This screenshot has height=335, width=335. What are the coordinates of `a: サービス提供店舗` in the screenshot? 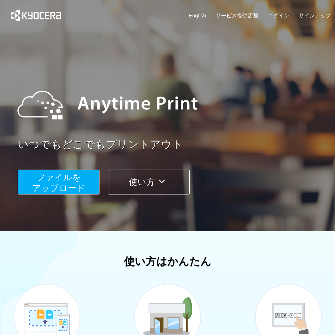 It's located at (237, 15).